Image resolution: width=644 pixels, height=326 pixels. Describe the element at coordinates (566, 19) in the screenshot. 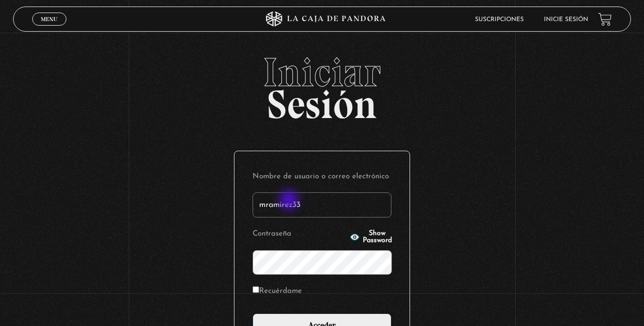

I see `a: Inicie sesión` at that location.